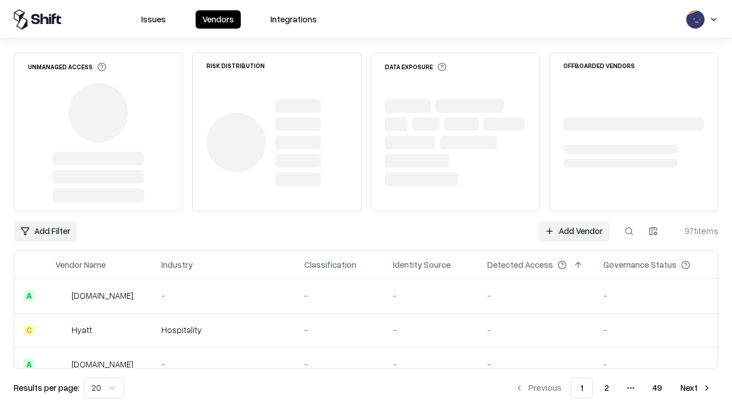  Describe the element at coordinates (45, 231) in the screenshot. I see `button: Add Filter` at that location.